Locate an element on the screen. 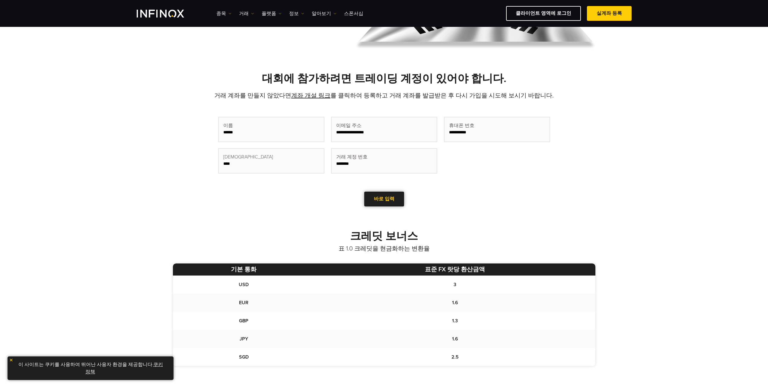  a: INFINOX Logo is located at coordinates (168, 14).